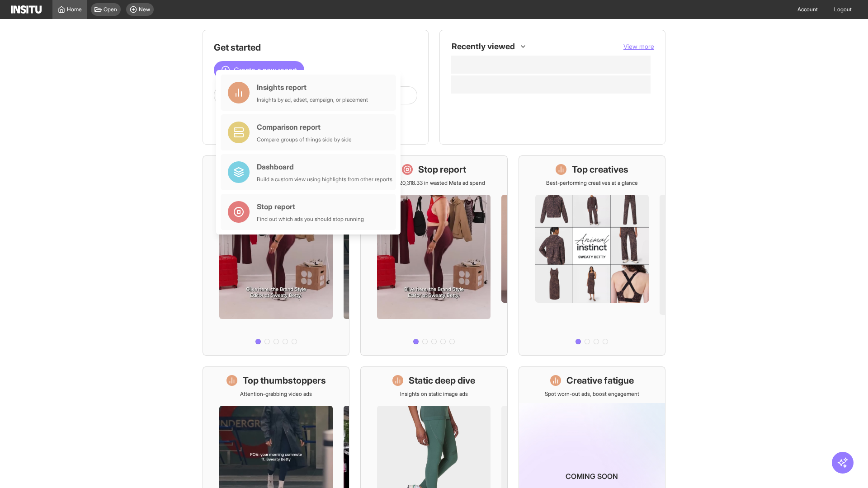 The image size is (868, 488). Describe the element at coordinates (259, 70) in the screenshot. I see `button: Create a new report` at that location.